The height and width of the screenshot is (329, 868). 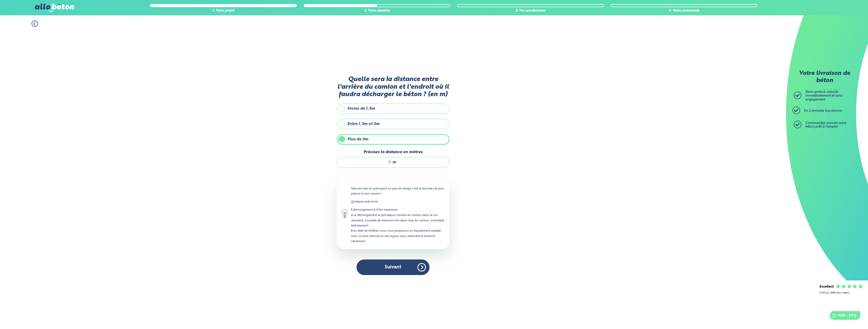 I want to click on div: Excellent, so click(x=827, y=287).